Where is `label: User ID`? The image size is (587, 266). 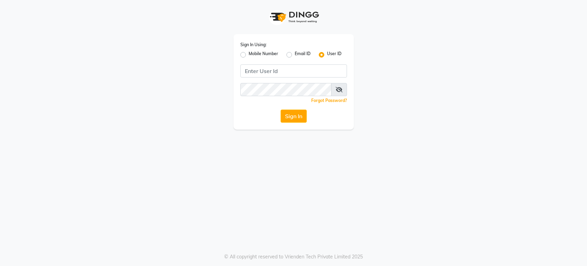 label: User ID is located at coordinates (334, 55).